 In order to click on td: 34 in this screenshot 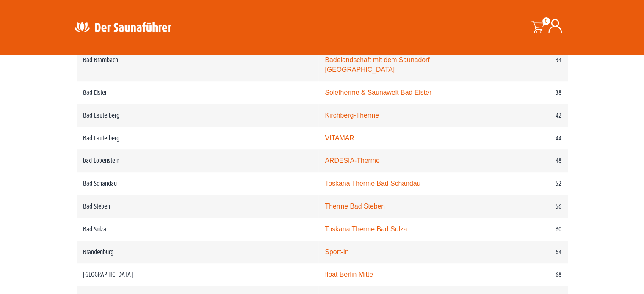, I will do `click(529, 65)`.